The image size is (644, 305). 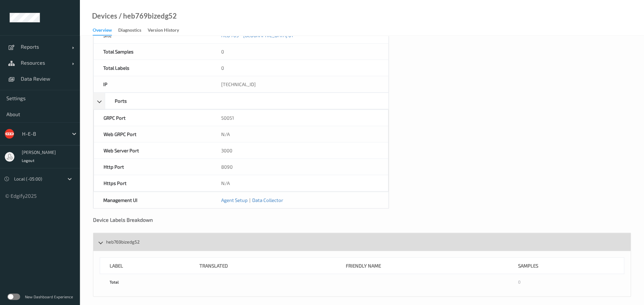 What do you see at coordinates (362, 219) in the screenshot?
I see `div: Device Labels Breakdown` at bounding box center [362, 219].